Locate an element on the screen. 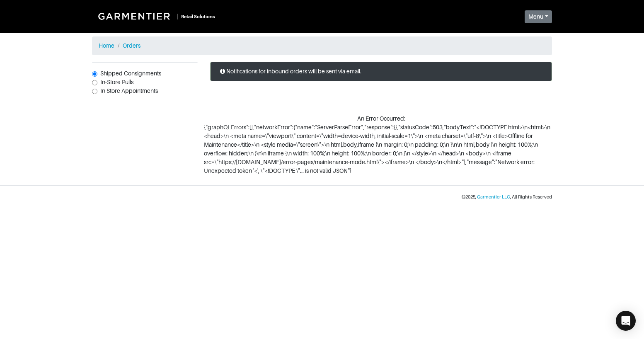 This screenshot has width=644, height=339. input: In-Store Pulls is located at coordinates (95, 82).